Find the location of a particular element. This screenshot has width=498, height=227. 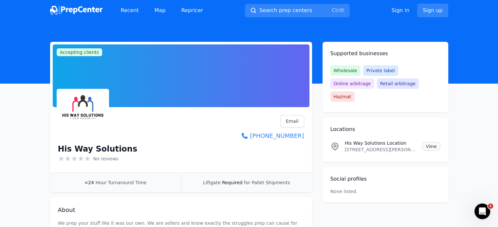

a: Repricer is located at coordinates (192, 10).